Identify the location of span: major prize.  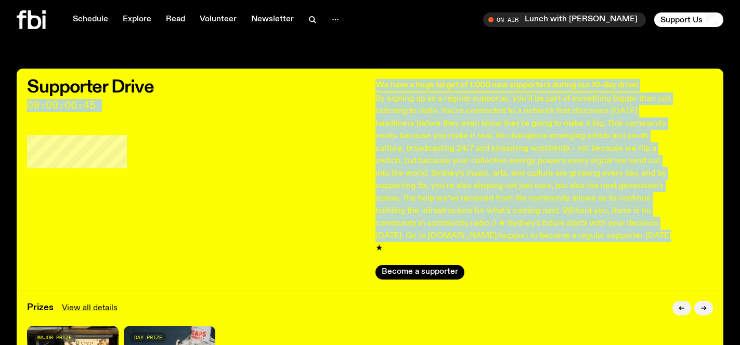
(55, 337).